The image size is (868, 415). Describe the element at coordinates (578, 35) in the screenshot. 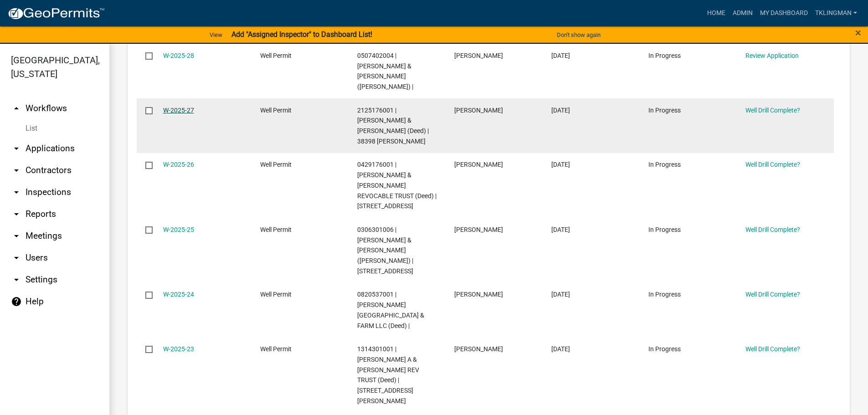

I see `button: Don't show again` at that location.